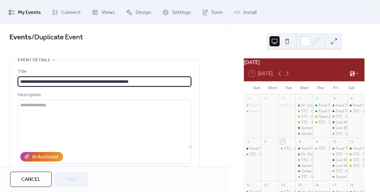  I want to click on div: STC - Matt Keen Band @ Sat Oct 11, 2025 7pm - 10pm (CDT), so click(356, 165).